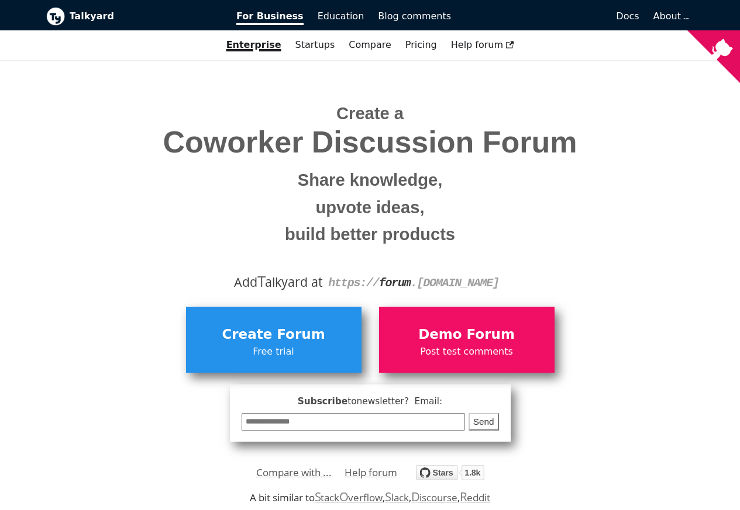 This screenshot has width=740, height=510. What do you see at coordinates (467, 335) in the screenshot?
I see `span: Demo Forum` at bounding box center [467, 335].